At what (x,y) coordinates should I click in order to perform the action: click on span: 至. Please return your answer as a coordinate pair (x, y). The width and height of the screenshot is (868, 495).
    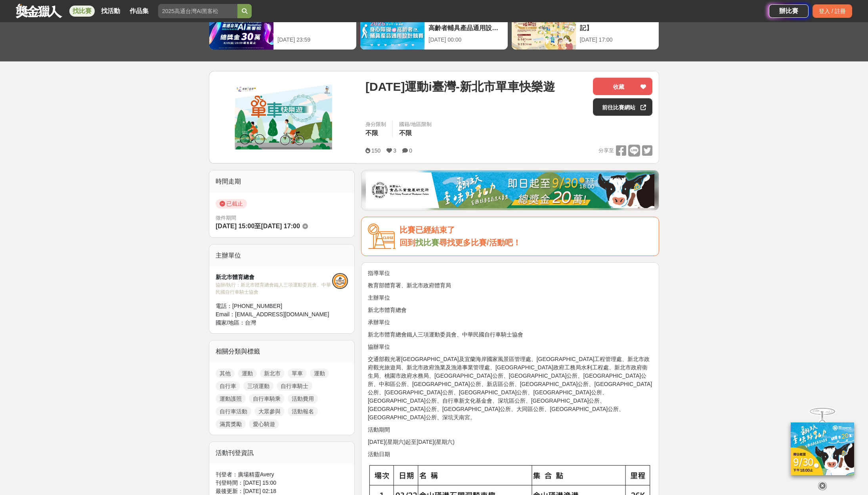
    Looking at the image, I should click on (257, 226).